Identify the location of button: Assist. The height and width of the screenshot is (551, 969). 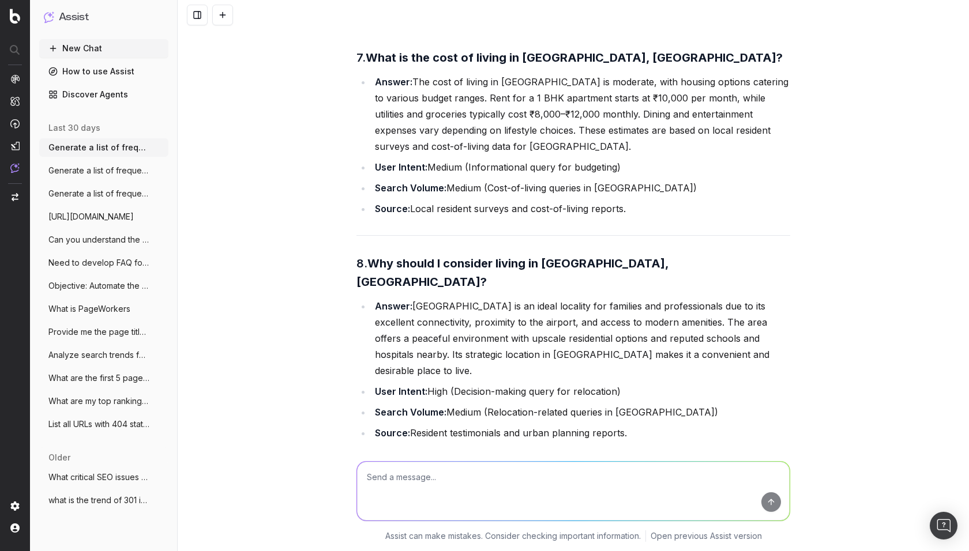
(104, 17).